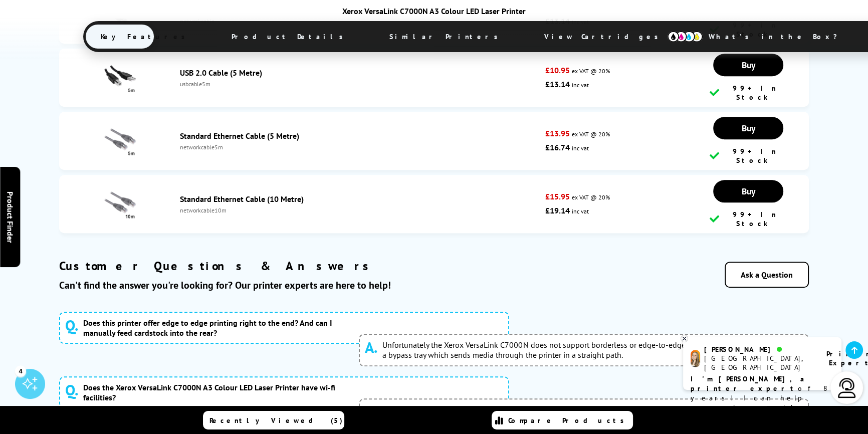  What do you see at coordinates (563, 419) in the screenshot?
I see `a: Compare Products` at bounding box center [563, 419].